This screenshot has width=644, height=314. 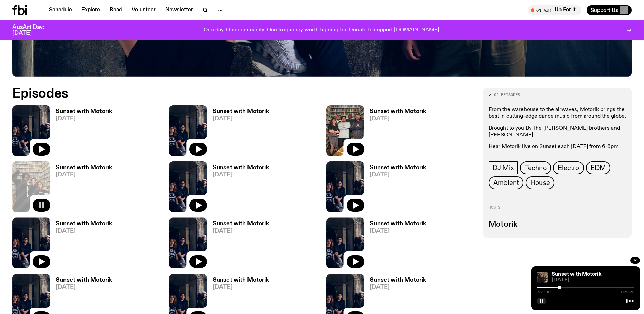 I want to click on a: Explore, so click(x=91, y=10).